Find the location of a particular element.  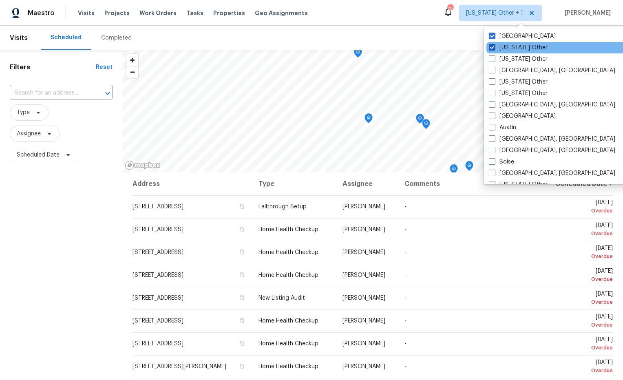

input: Search for an address... is located at coordinates (50, 93).